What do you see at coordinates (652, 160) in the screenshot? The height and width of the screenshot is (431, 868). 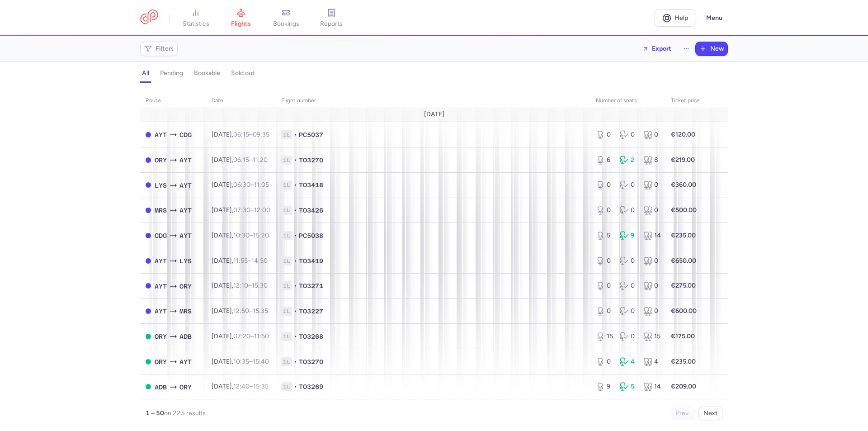 I see `div: 8` at bounding box center [652, 160].